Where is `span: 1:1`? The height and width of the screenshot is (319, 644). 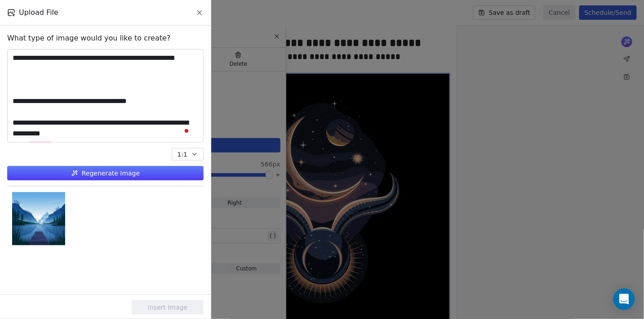
span: 1:1 is located at coordinates (182, 154).